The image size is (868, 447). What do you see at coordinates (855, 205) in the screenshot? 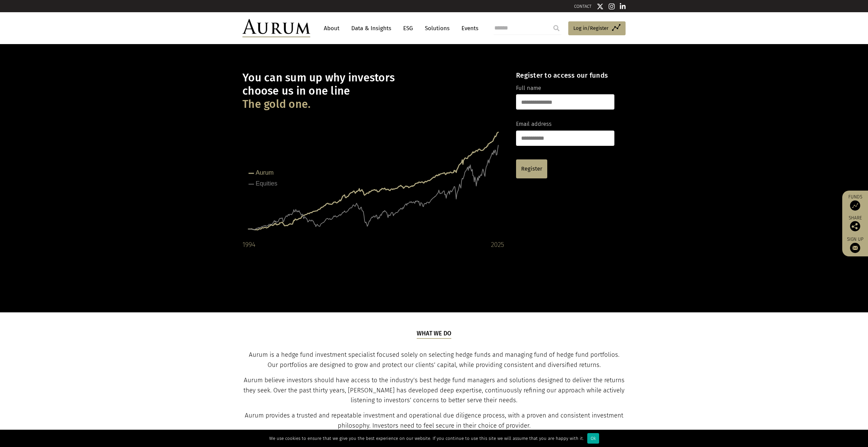
I see `img: Access Funds` at bounding box center [855, 205].